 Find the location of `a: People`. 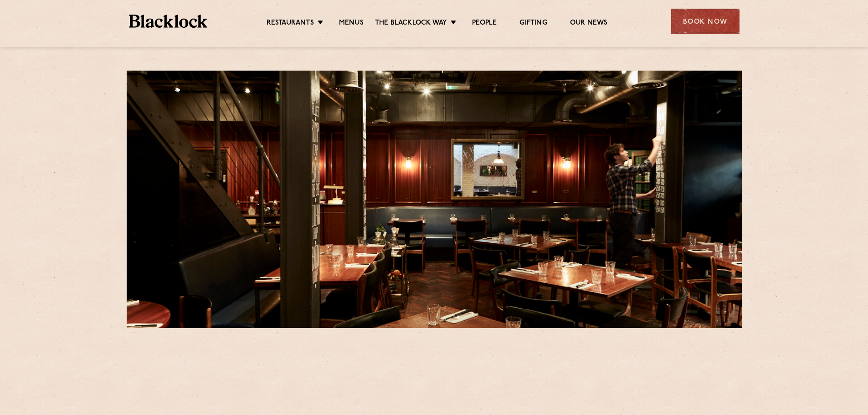

a: People is located at coordinates (484, 23).